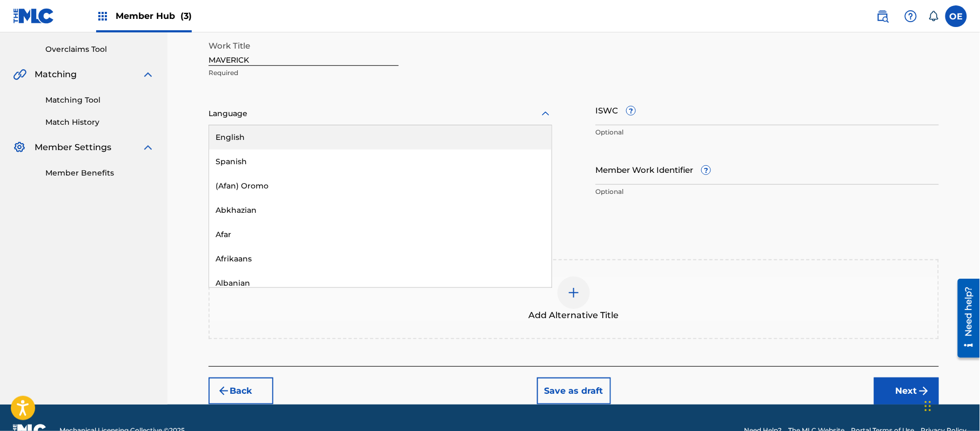  Describe the element at coordinates (933, 16) in the screenshot. I see `div: Notifications` at that location.